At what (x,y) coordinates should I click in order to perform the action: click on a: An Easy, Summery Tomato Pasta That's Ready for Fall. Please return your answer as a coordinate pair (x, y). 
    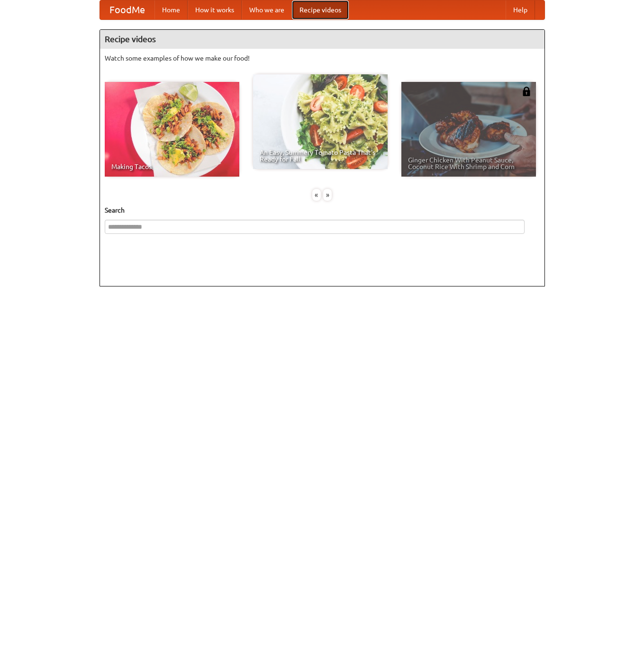
    Looking at the image, I should click on (320, 122).